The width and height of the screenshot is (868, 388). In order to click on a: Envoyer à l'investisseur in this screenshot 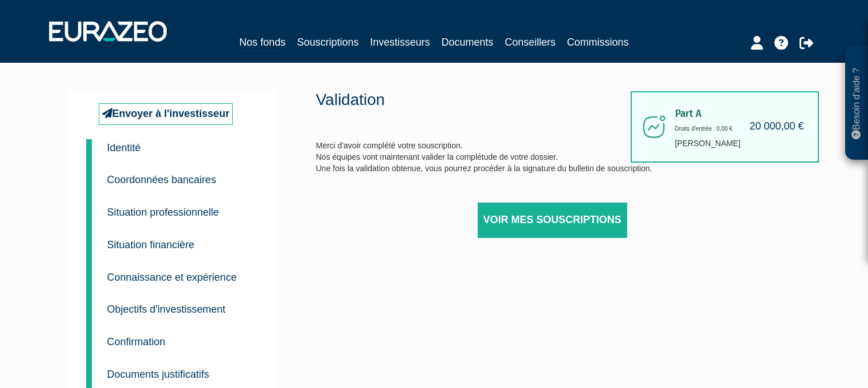, I will do `click(165, 114)`.